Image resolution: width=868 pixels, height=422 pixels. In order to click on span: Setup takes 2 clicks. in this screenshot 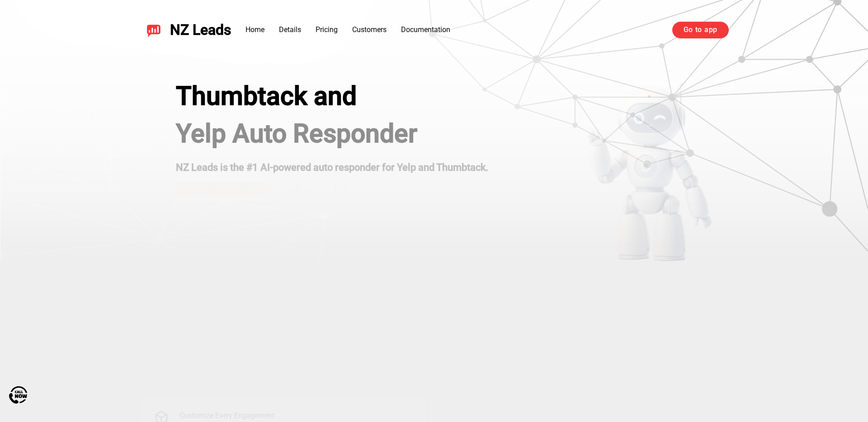, I will do `click(221, 189)`.